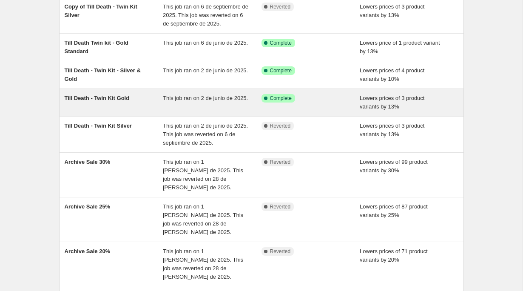 The width and height of the screenshot is (523, 291). I want to click on span: This job ran on 6 de septiembre de 2025. This job was reverted on 6 de septiembre de 2025., so click(205, 15).